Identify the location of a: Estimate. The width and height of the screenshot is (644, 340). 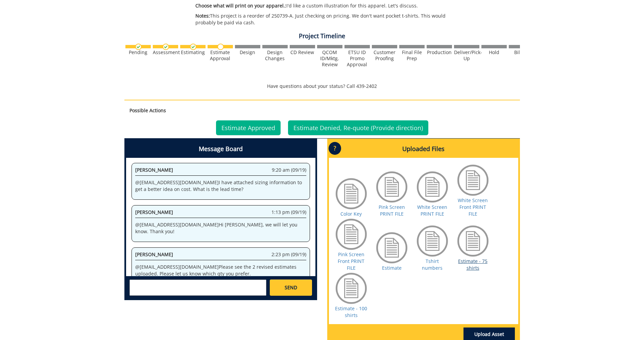
(392, 268).